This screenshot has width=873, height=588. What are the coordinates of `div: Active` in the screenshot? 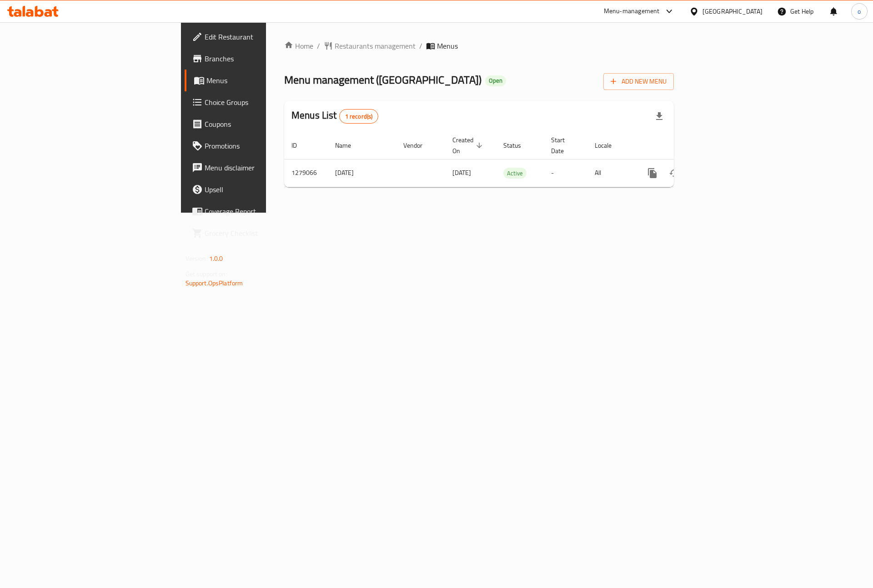 It's located at (515, 173).